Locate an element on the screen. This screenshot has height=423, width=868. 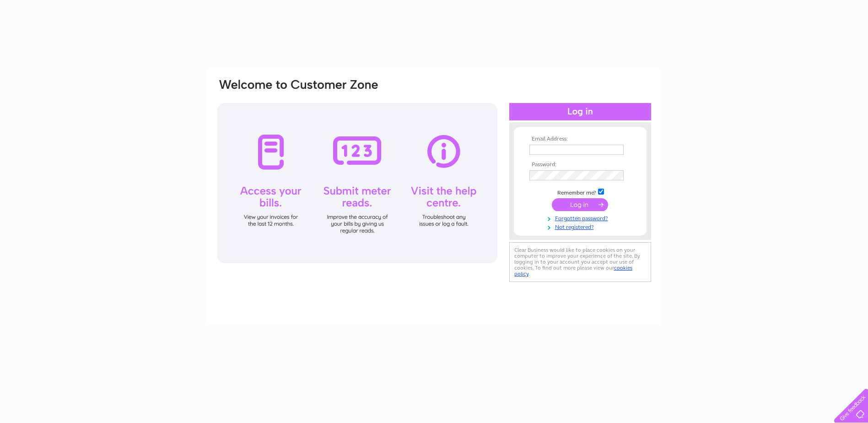
th: Email Address: is located at coordinates (580, 139).